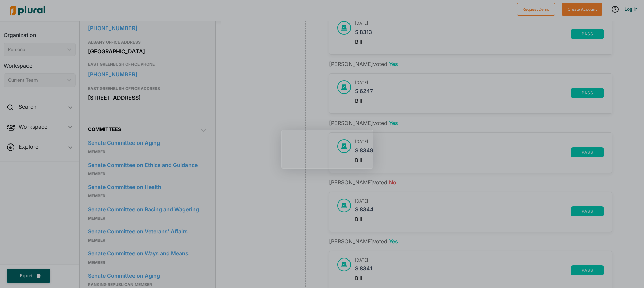  I want to click on a: Senate Committee on Ethics and Guidance, so click(148, 165).